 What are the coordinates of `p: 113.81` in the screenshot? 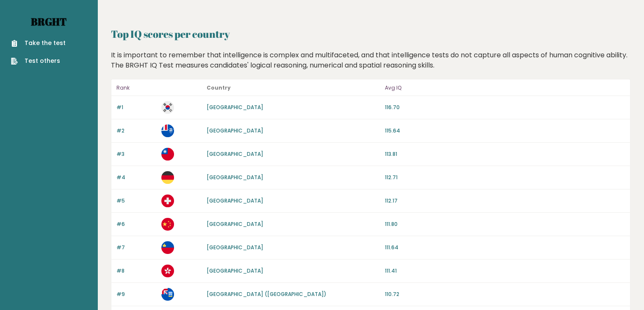 It's located at (504, 154).